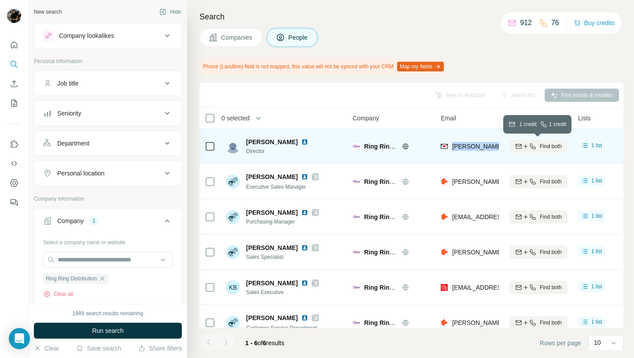 The height and width of the screenshot is (358, 634). I want to click on p: 76, so click(555, 23).